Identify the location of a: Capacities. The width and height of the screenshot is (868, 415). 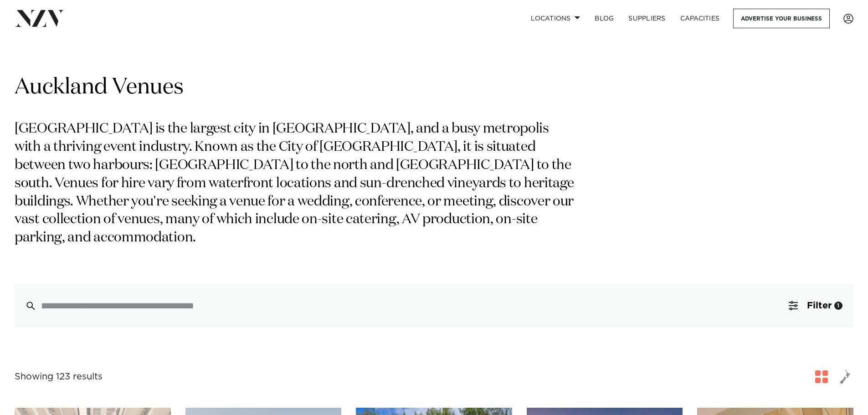
(700, 18).